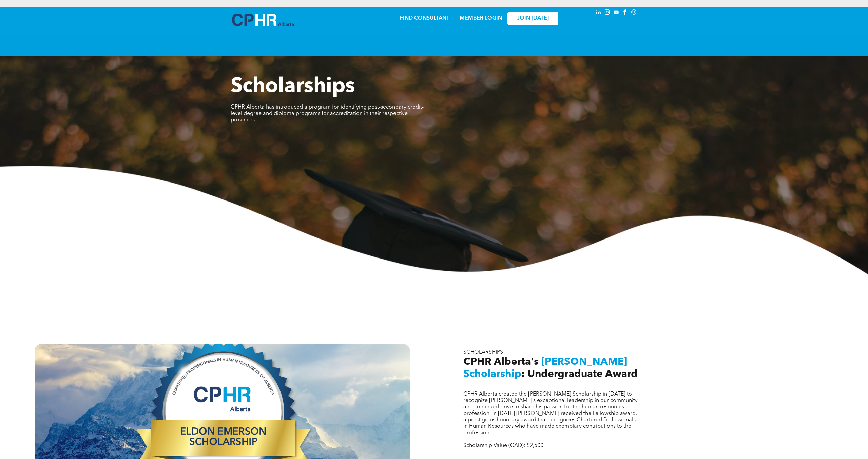 The width and height of the screenshot is (868, 459). What do you see at coordinates (579, 374) in the screenshot?
I see `span: : Undergraduate Award` at bounding box center [579, 374].